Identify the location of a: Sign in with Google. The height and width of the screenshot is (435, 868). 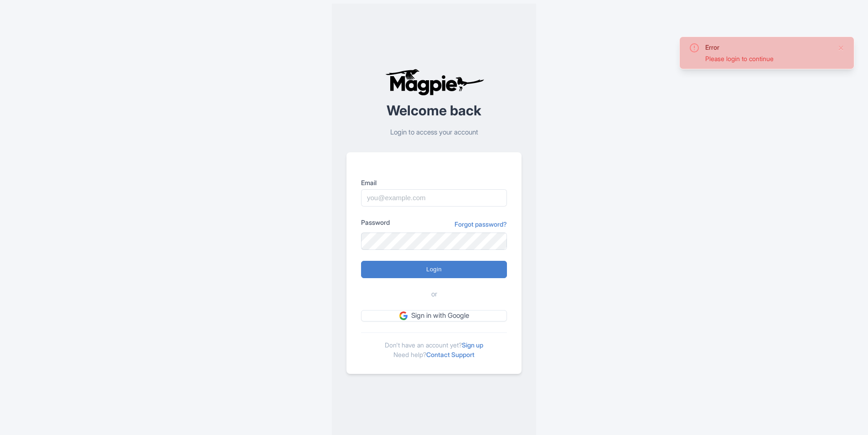
(434, 316).